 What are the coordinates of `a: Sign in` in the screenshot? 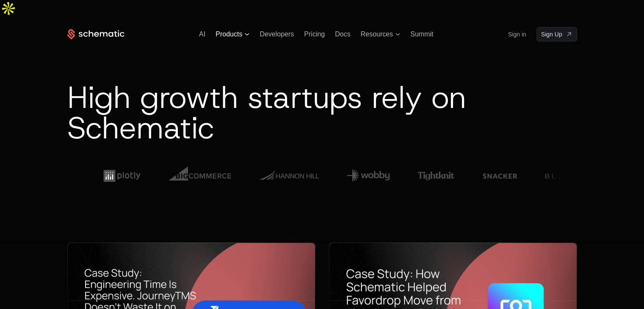 It's located at (517, 34).